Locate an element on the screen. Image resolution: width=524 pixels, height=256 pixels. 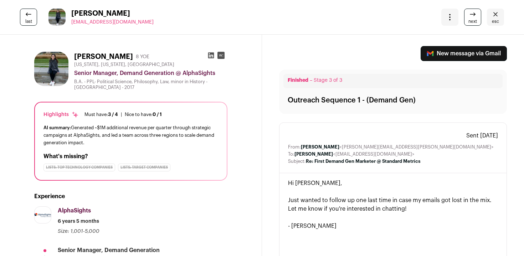
div: Highlights is located at coordinates (61, 114).